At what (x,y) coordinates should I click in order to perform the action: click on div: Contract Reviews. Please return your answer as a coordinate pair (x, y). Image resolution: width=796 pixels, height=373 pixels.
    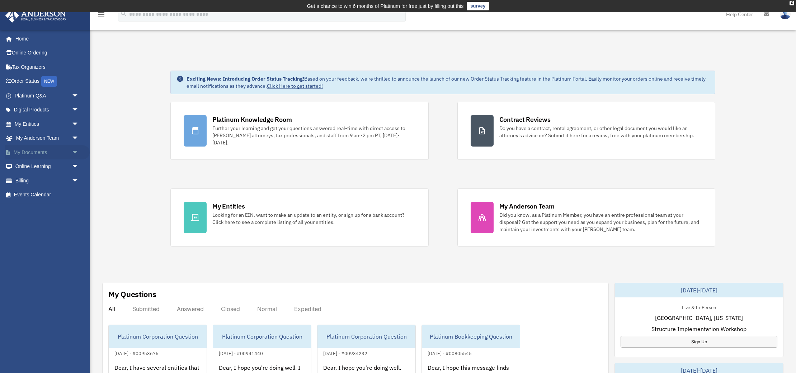
    Looking at the image, I should click on (525, 119).